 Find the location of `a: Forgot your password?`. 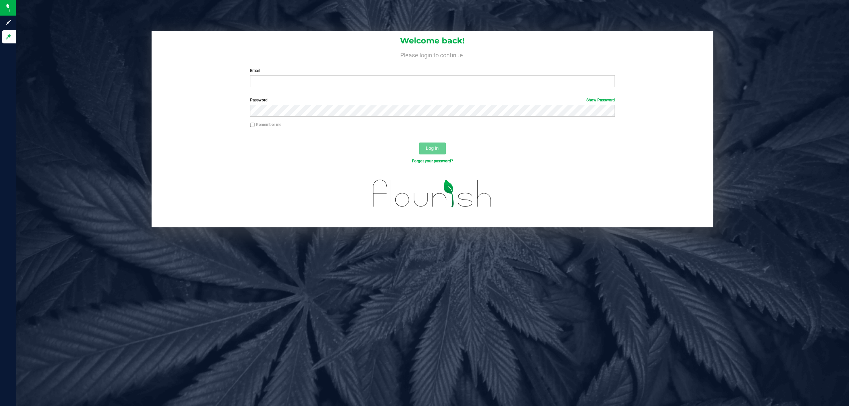

a: Forgot your password? is located at coordinates (432, 161).